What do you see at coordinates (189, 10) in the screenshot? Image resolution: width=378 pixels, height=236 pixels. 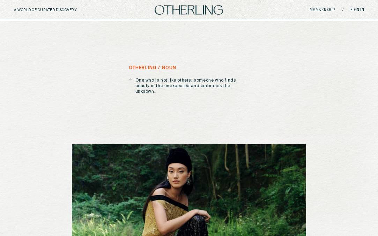 I see `img: logo` at bounding box center [189, 10].